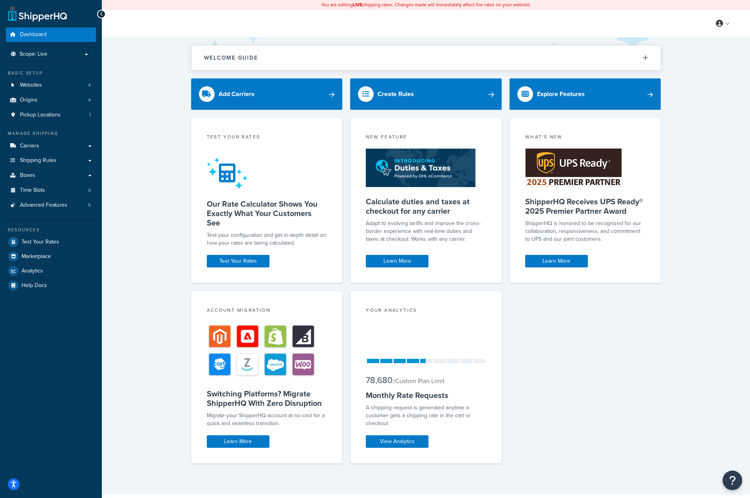 This screenshot has height=498, width=750. I want to click on a: Dashboard, so click(51, 34).